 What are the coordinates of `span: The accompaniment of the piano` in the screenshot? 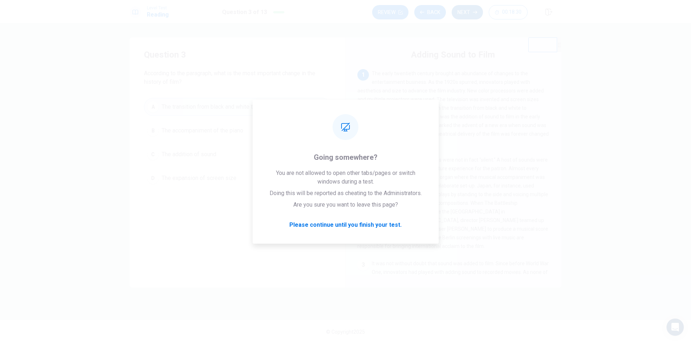 It's located at (202, 131).